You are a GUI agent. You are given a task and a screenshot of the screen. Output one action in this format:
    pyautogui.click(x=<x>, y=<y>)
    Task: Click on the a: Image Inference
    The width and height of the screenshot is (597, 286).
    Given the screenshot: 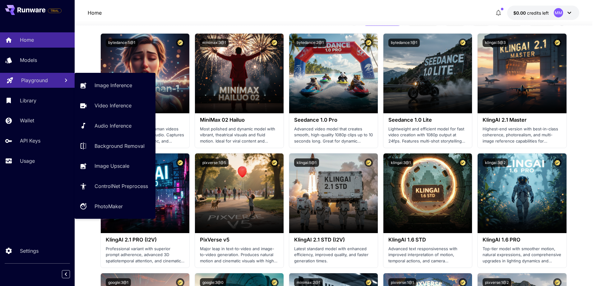 What is the action you would take?
    pyautogui.click(x=115, y=85)
    